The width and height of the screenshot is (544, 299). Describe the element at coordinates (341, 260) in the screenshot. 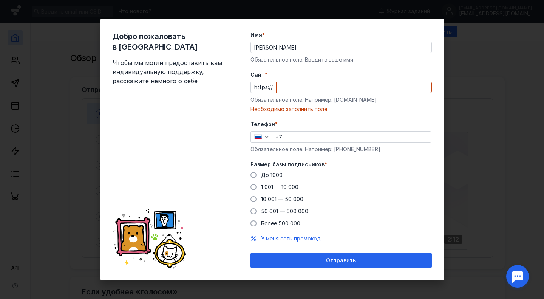

I see `button: Отправить` at that location.